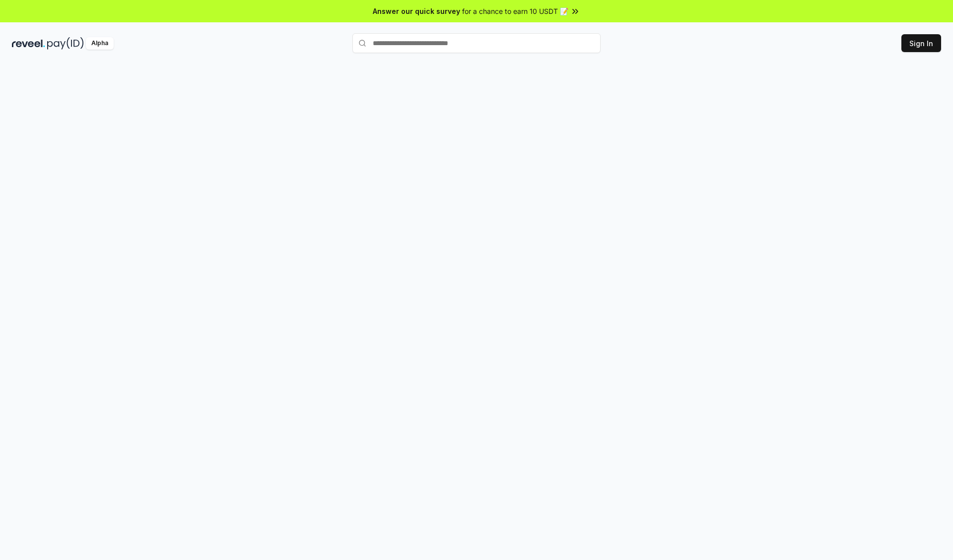 This screenshot has height=560, width=953. I want to click on span: for a chance to earn 10 USDT 📝, so click(515, 11).